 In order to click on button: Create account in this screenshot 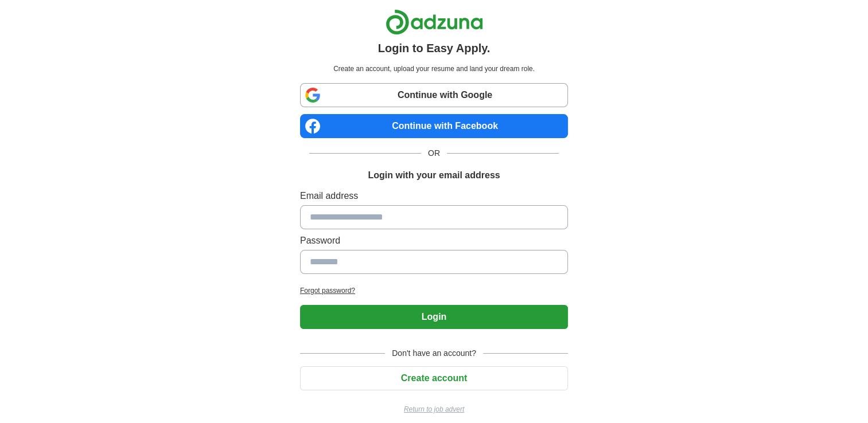, I will do `click(434, 378)`.